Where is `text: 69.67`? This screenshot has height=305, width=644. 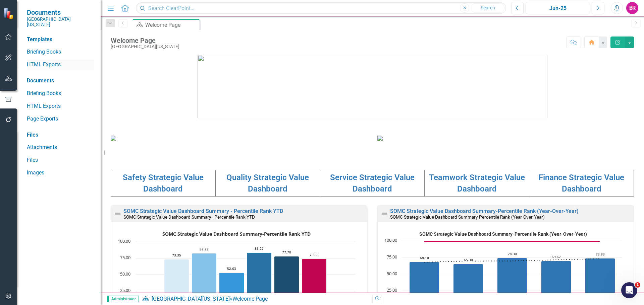
text: 69.67 is located at coordinates (556, 257).